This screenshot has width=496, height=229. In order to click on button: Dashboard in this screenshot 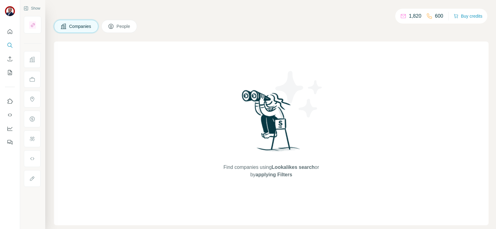, I will do `click(10, 129)`.